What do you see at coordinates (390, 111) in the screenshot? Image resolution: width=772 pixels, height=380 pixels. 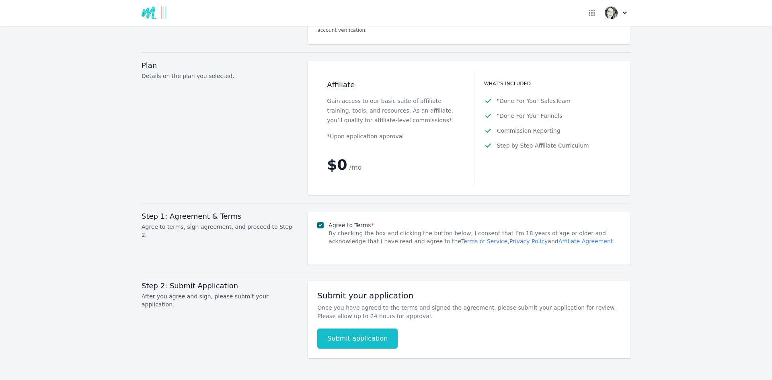 I see `span: Gain access to our basic suite of affiliate training, tools, and resources. As an affiliate, you’...` at bounding box center [390, 111].